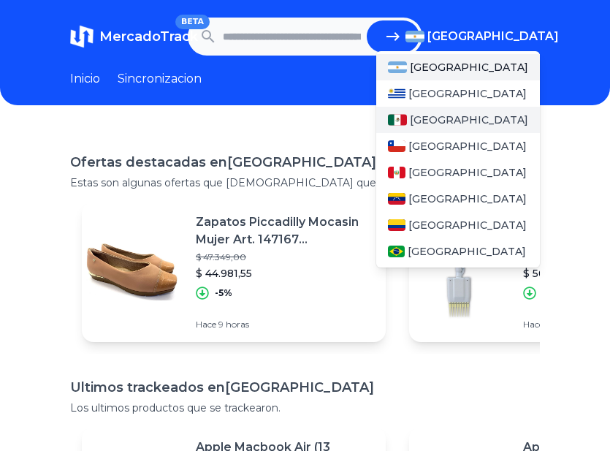  Describe the element at coordinates (396, 251) in the screenshot. I see `img: Brasil` at that location.